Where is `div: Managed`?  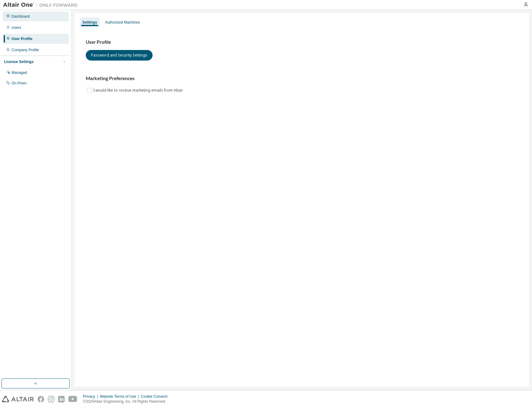
div: Managed is located at coordinates (19, 73).